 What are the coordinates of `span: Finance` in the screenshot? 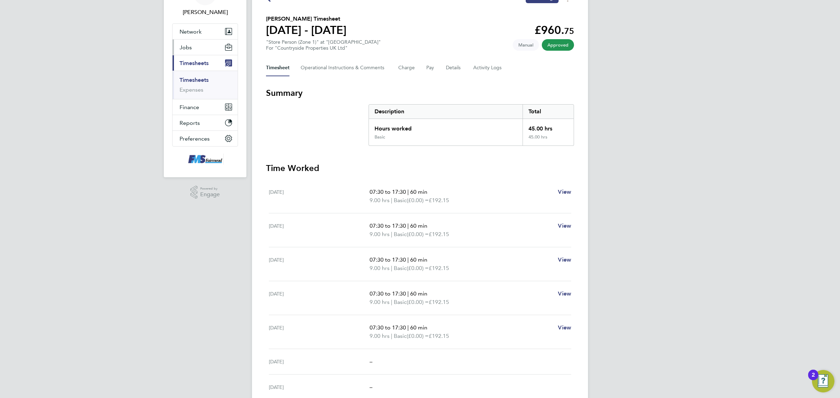 It's located at (189, 107).